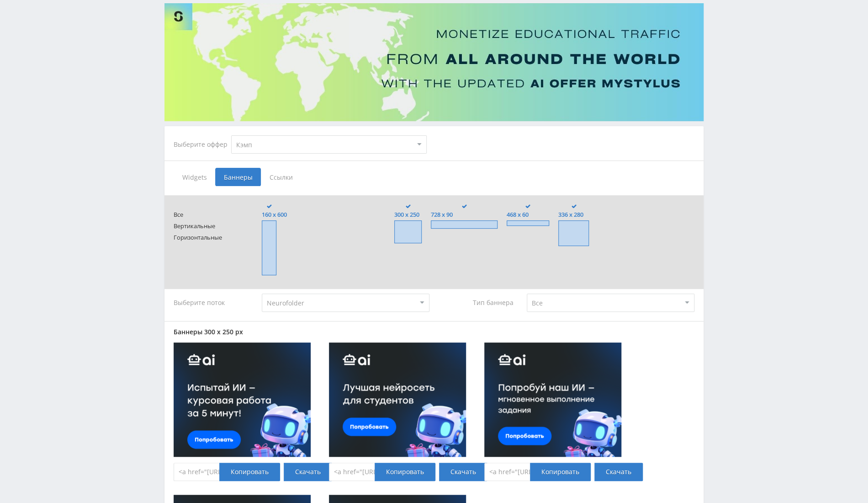 This screenshot has height=503, width=868. What do you see at coordinates (274, 215) in the screenshot?
I see `span: 160 x 600` at bounding box center [274, 215].